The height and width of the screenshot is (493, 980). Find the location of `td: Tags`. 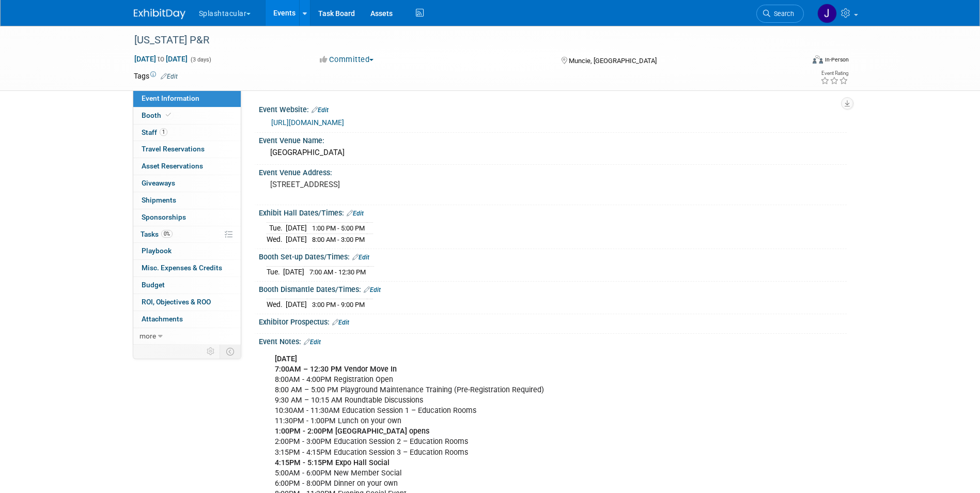

td: Tags is located at coordinates (156, 76).